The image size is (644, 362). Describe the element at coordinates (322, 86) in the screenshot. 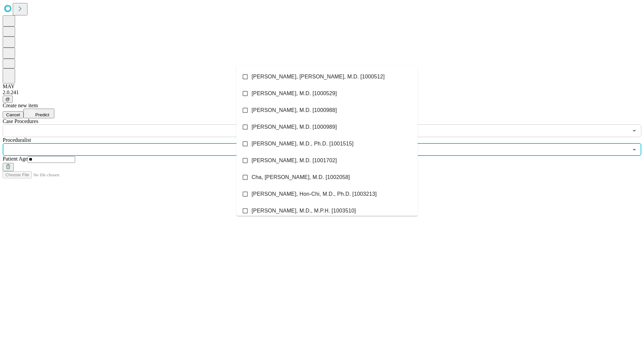

I see `div: MAY` at that location.